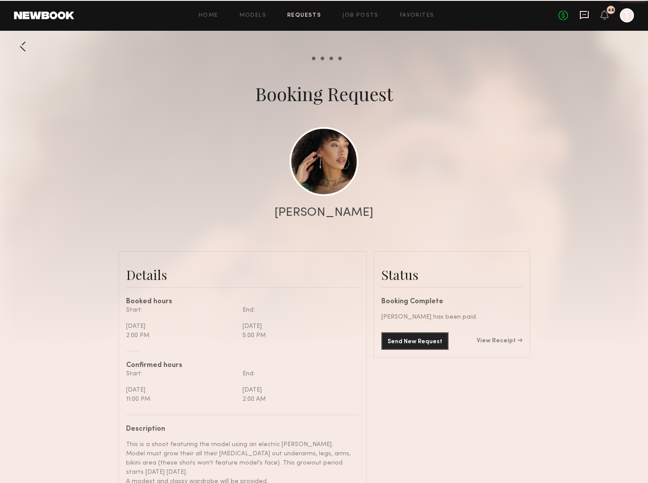 This screenshot has width=648, height=483. I want to click on div: Confirmed hours, so click(243, 366).